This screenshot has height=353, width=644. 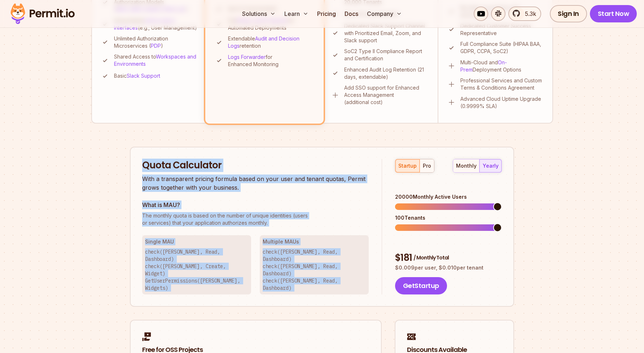 I want to click on a: 5.3k, so click(x=525, y=14).